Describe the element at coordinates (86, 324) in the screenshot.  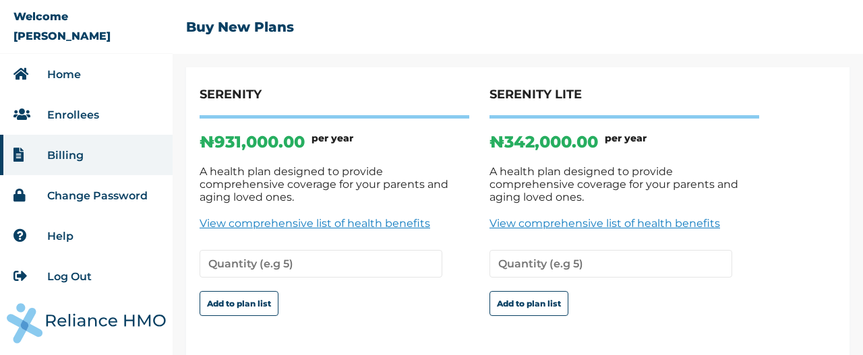
I see `img: RelianceHMO's Logo` at that location.